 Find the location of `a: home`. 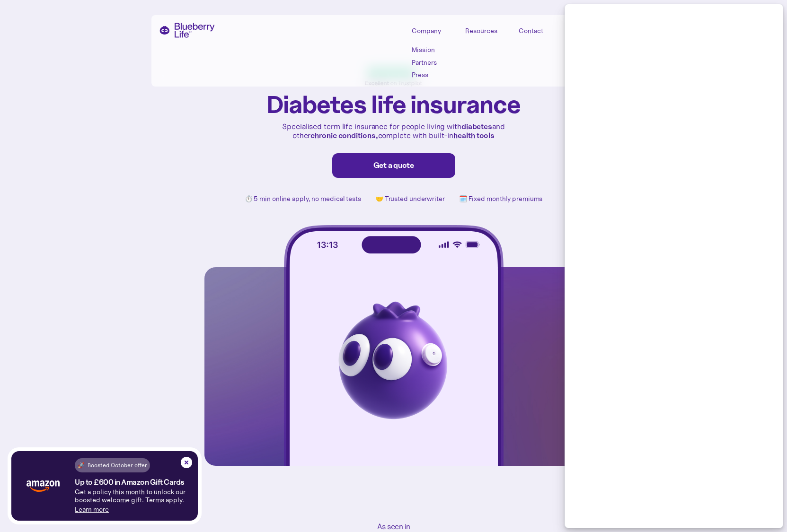

a: home is located at coordinates (187, 30).